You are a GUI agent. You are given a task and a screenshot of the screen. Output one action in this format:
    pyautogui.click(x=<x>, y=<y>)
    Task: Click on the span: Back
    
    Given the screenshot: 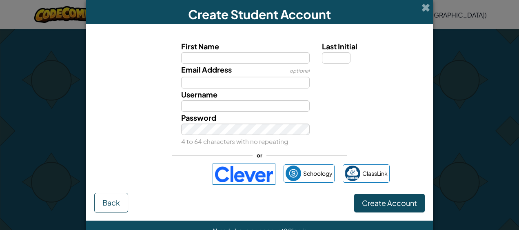 What is the action you would take?
    pyautogui.click(x=111, y=202)
    